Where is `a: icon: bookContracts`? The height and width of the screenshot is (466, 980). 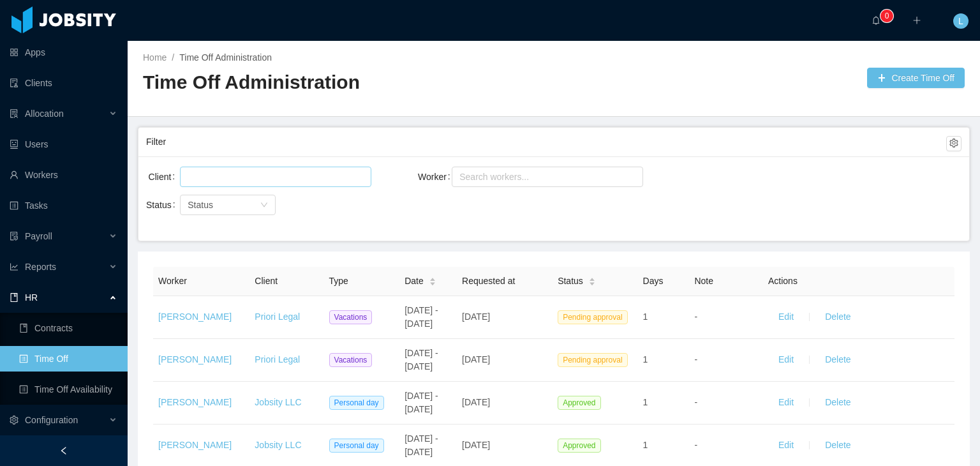
a: icon: bookContracts is located at coordinates (68, 328).